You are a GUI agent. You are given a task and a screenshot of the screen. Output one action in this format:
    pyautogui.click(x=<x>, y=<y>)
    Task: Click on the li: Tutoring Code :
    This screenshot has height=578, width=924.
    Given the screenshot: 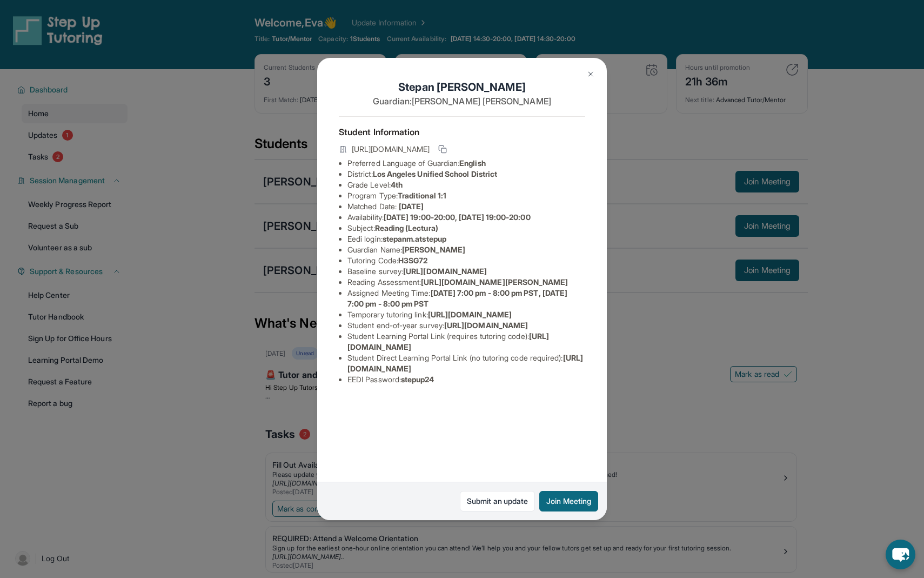 What is the action you would take?
    pyautogui.click(x=467, y=260)
    